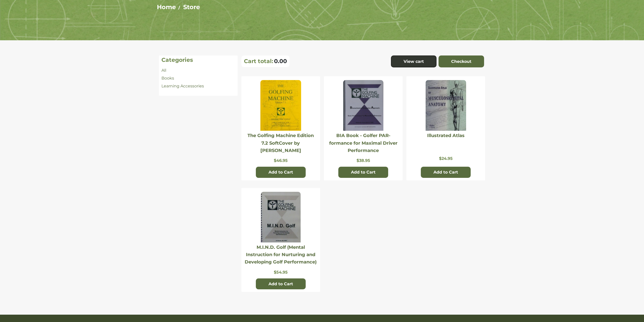 The height and width of the screenshot is (322, 644). I want to click on a: M.I.N.D. Golf (Mental Instruction for Nurturing and Developing Golf Performance), so click(281, 255).